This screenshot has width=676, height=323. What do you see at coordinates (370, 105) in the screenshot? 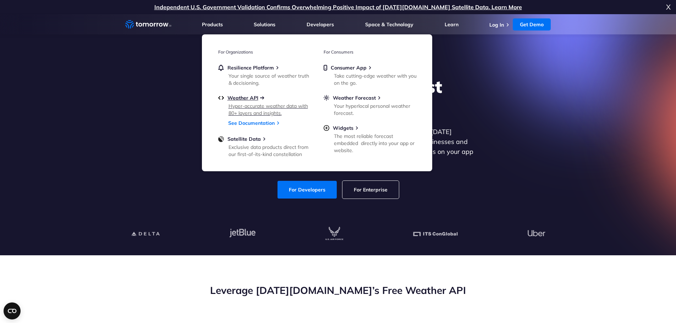
I see `a: Weather ForecastYour hyperlocal personal weather forecast.` at bounding box center [370, 105].